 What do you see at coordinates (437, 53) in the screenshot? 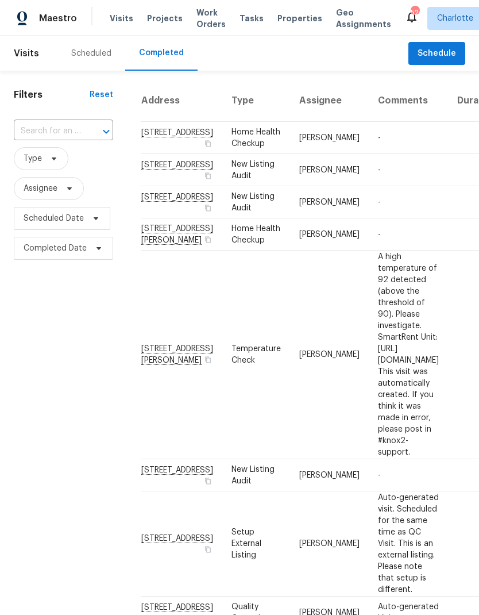
I see `button: Schedule` at bounding box center [437, 53].